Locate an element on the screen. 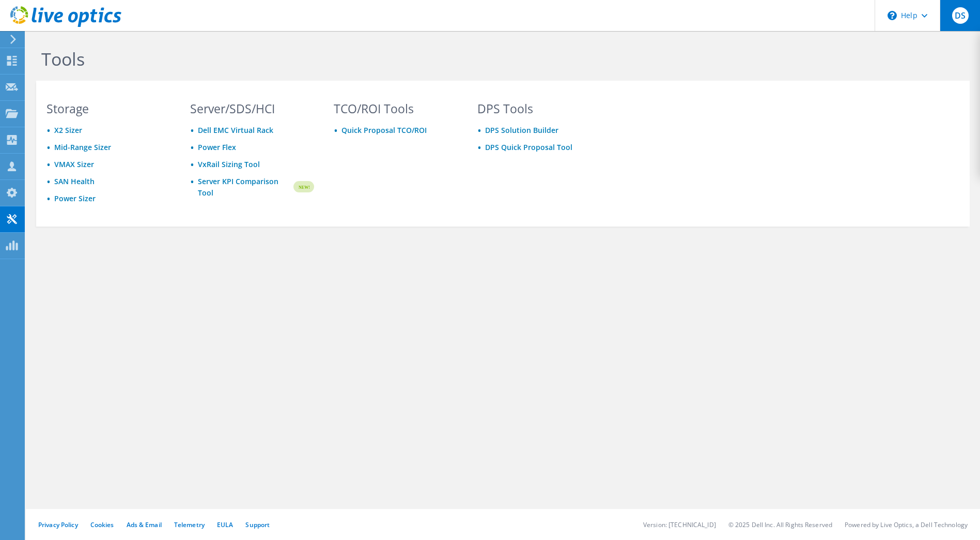  a: Power Sizer is located at coordinates (75, 198).